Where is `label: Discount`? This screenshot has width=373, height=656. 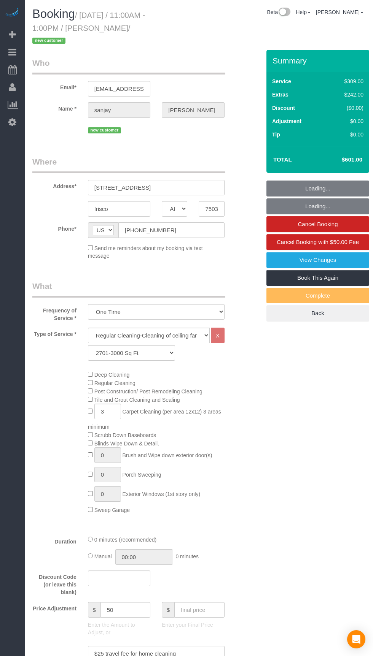 label: Discount is located at coordinates (283, 108).